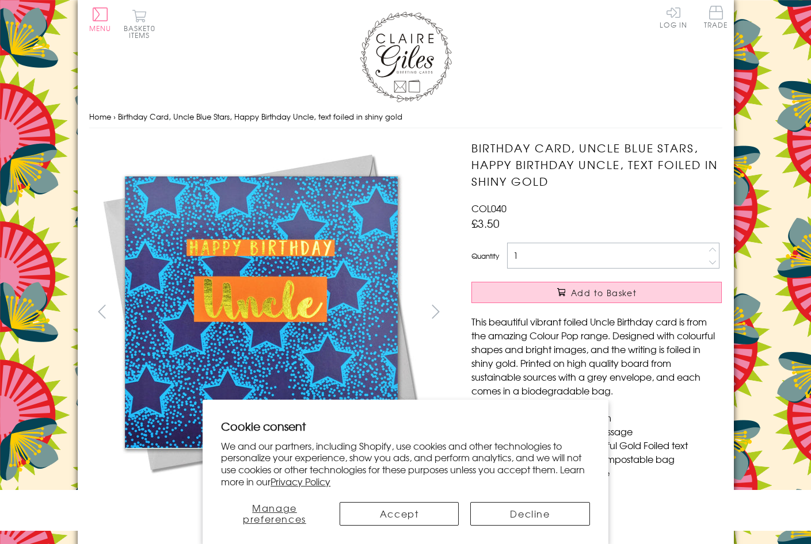 This screenshot has width=811, height=544. Describe the element at coordinates (716, 17) in the screenshot. I see `span: Trade` at that location.